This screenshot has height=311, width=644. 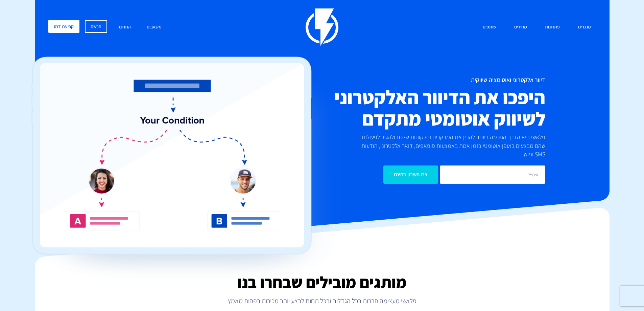 What do you see at coordinates (322, 282) in the screenshot?
I see `h2: מותגים מובילים שבחרו בנו` at bounding box center [322, 282].